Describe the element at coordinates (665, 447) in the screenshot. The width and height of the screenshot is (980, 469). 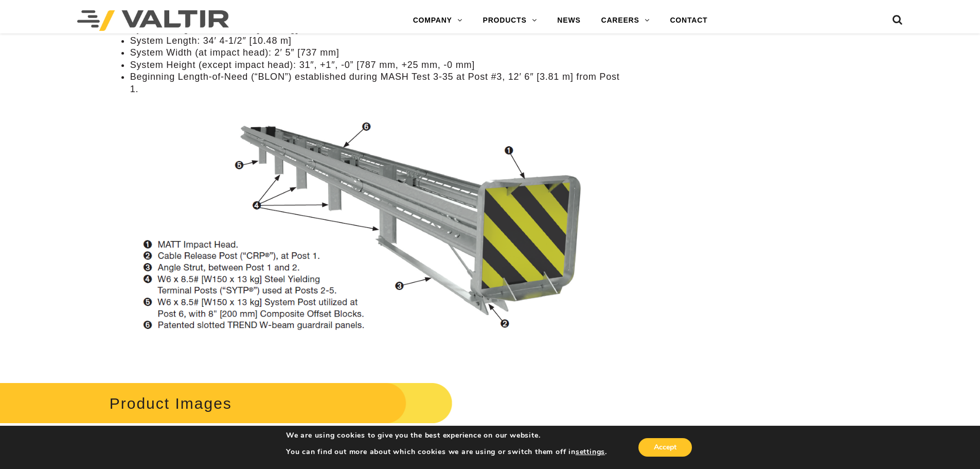
I see `button: Accept` at that location.